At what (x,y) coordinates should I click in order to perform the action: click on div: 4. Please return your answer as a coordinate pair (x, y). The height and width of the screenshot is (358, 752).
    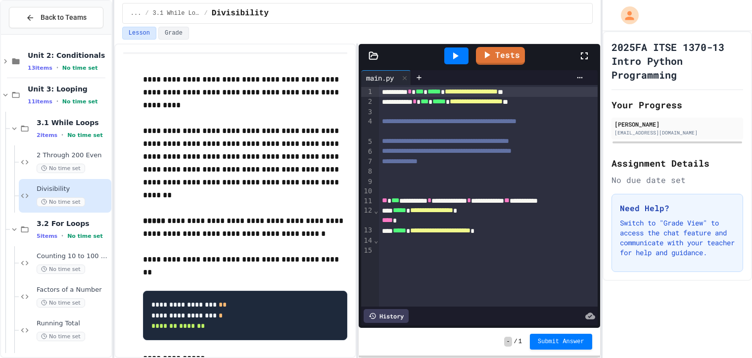
    Looking at the image, I should click on (367, 127).